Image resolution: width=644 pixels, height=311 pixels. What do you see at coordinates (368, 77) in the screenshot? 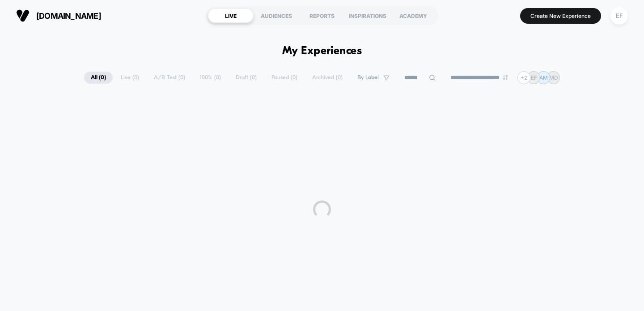
I see `span: By Label` at bounding box center [368, 77].